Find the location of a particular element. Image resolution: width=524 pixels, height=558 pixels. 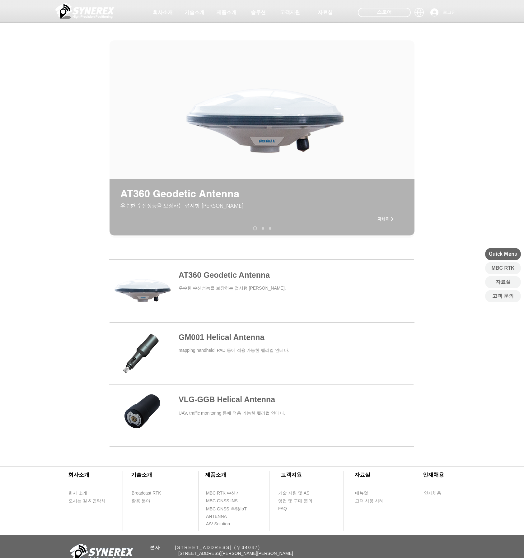

span: FAQ is located at coordinates (282, 509).